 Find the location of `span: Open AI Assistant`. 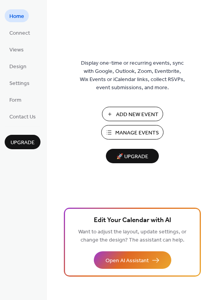

span: Open AI Assistant is located at coordinates (127, 261).